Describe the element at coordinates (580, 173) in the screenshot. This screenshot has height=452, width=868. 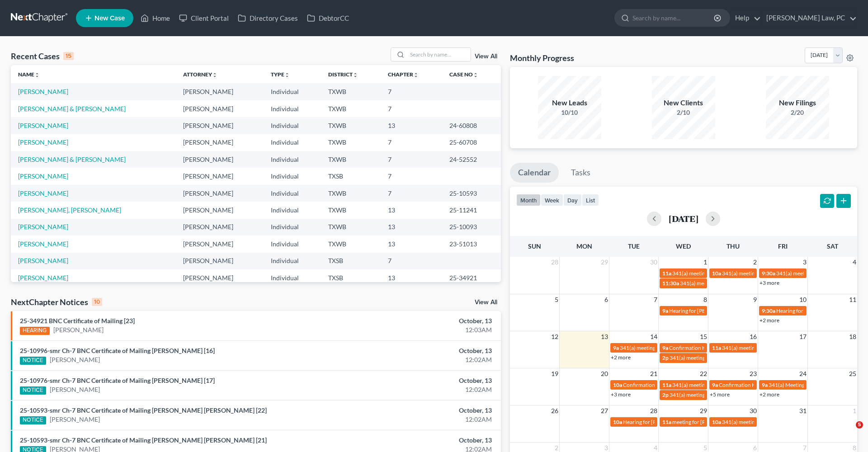
I see `a: Tasks` at that location.